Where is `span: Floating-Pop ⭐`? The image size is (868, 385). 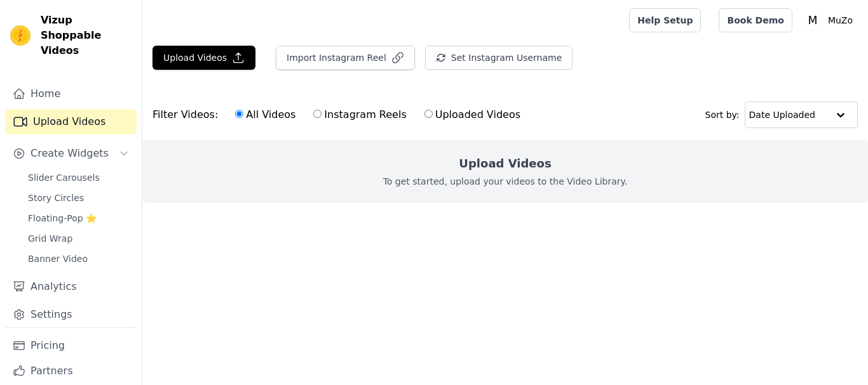 span: Floating-Pop ⭐ is located at coordinates (63, 218).